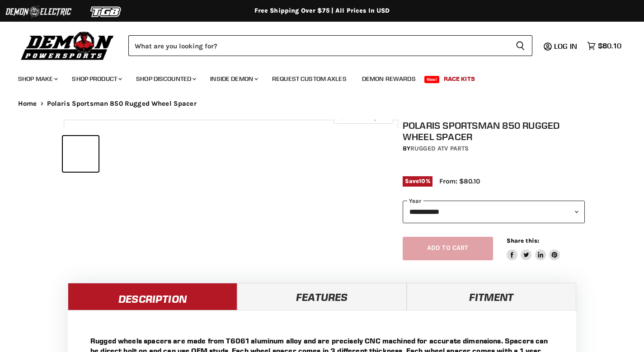 The width and height of the screenshot is (644, 352). Describe the element at coordinates (28, 104) in the screenshot. I see `a: Home` at that location.